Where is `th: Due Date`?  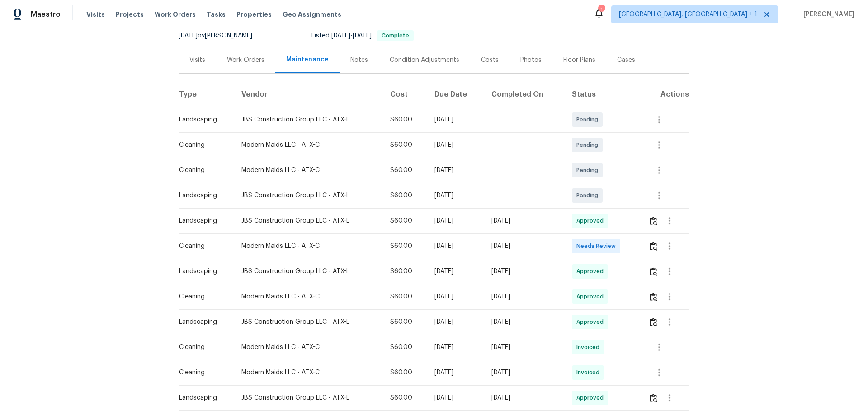 th: Due Date is located at coordinates (456, 95).